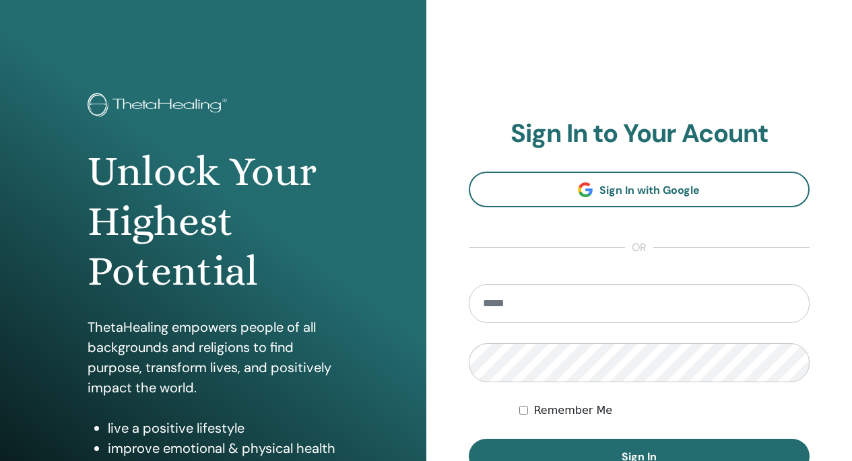  What do you see at coordinates (649, 190) in the screenshot?
I see `span: Sign In with Google` at bounding box center [649, 190].